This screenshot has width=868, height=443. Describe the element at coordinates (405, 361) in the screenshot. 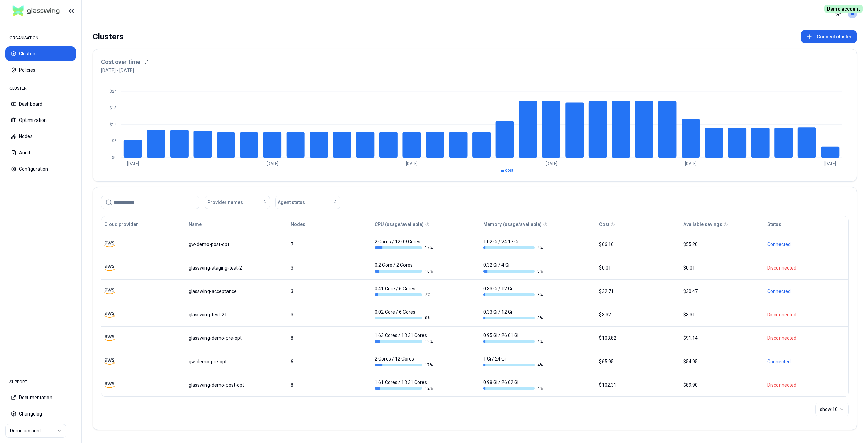

I see `div: 2 Cores / 12 Cores` at that location.